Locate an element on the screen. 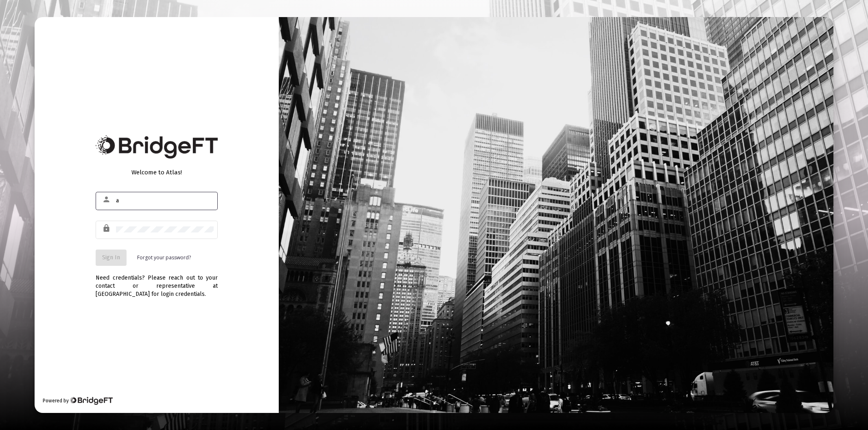 The height and width of the screenshot is (430, 868). input: Email or Username is located at coordinates (165, 201).